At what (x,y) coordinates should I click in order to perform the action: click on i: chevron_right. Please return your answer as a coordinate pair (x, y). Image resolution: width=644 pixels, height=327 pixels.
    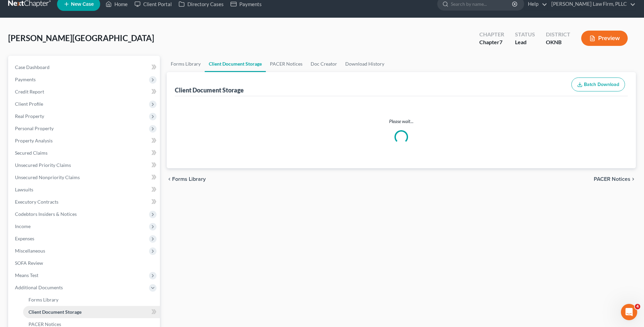
    Looking at the image, I should click on (633, 179).